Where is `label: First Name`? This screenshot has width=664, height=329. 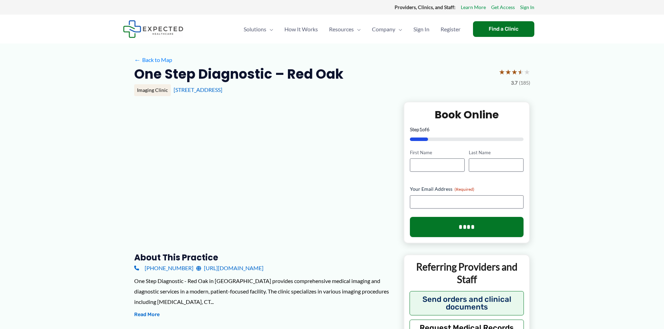
label: First Name is located at coordinates (437, 153).